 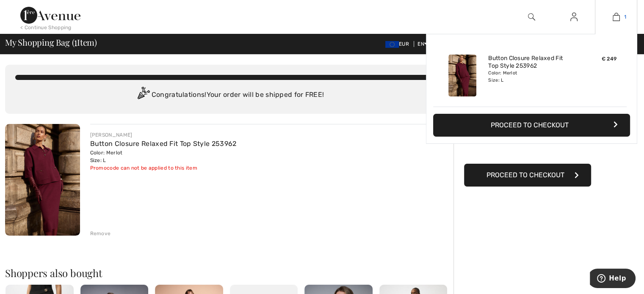 I want to click on button: Proceed to Checkout, so click(x=531, y=125).